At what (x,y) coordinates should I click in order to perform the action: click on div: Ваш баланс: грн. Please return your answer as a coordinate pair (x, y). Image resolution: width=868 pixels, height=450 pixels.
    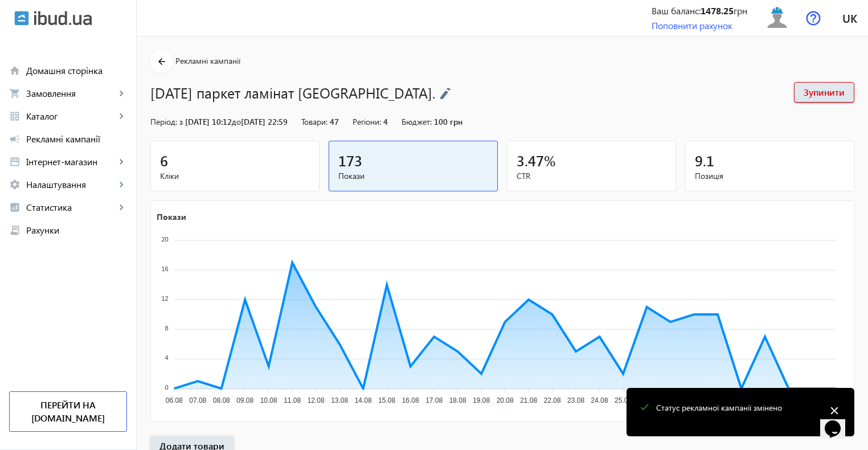
    Looking at the image, I should click on (699, 11).